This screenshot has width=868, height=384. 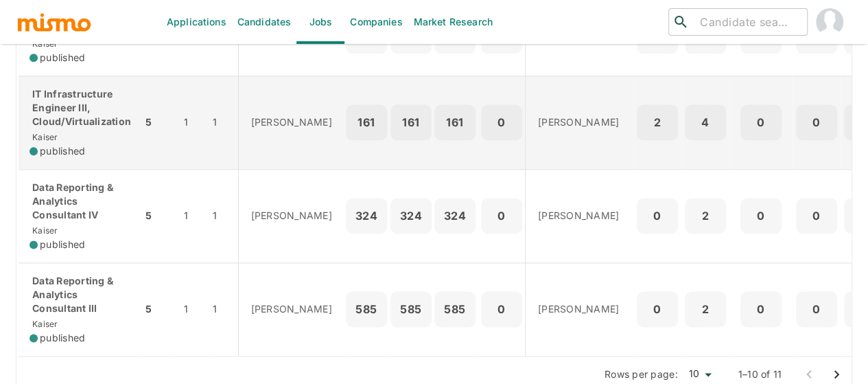 I want to click on p: 1–10 of 11, so click(x=760, y=374).